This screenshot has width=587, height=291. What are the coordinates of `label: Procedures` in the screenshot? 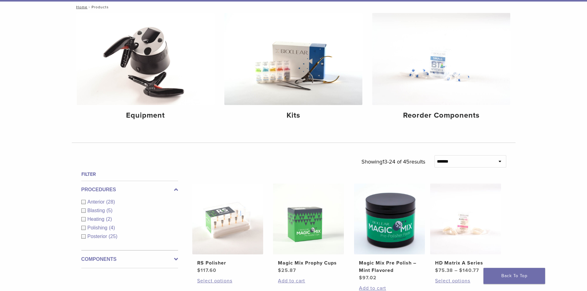 It's located at (130, 190).